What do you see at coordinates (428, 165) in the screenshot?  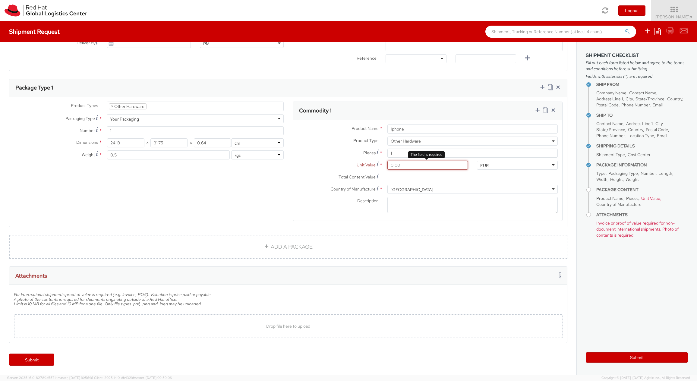 I see `input: 0.00` at bounding box center [428, 165].